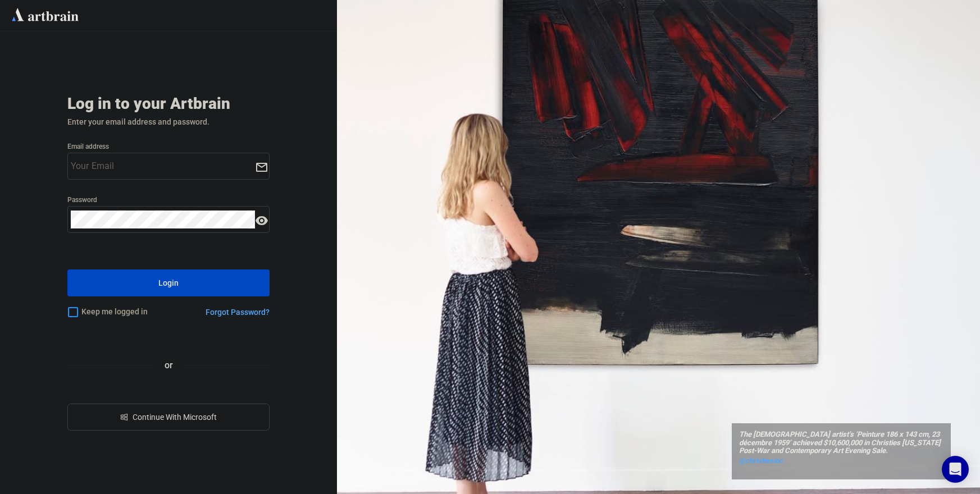 The width and height of the screenshot is (980, 494). What do you see at coordinates (761, 461) in the screenshot?
I see `span: @christiesinc` at bounding box center [761, 461].